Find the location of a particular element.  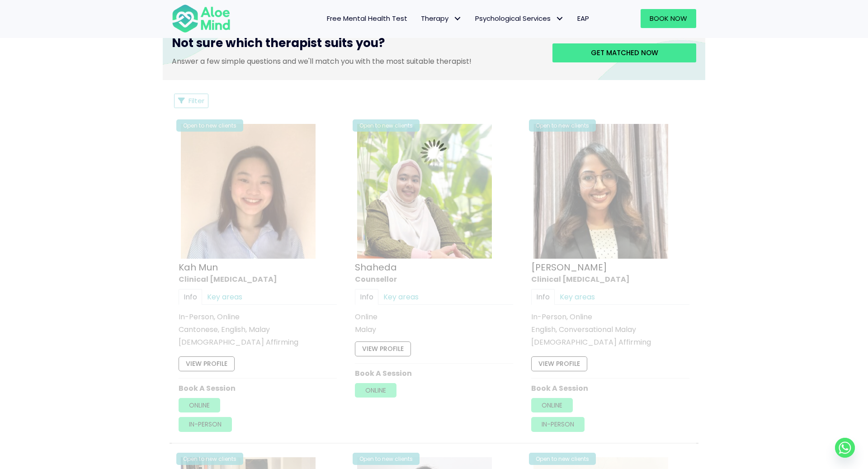

a: TherapyTherapy: submenu is located at coordinates (441, 19).